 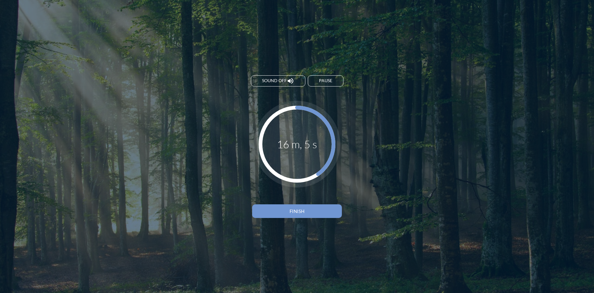 What do you see at coordinates (326, 81) in the screenshot?
I see `button: Pause` at bounding box center [326, 81].